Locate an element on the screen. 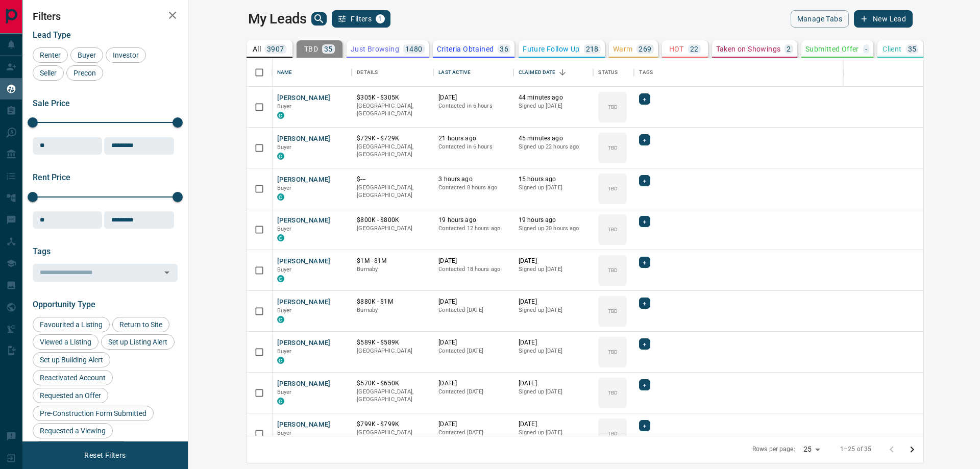  div: Tags is located at coordinates (646, 73).